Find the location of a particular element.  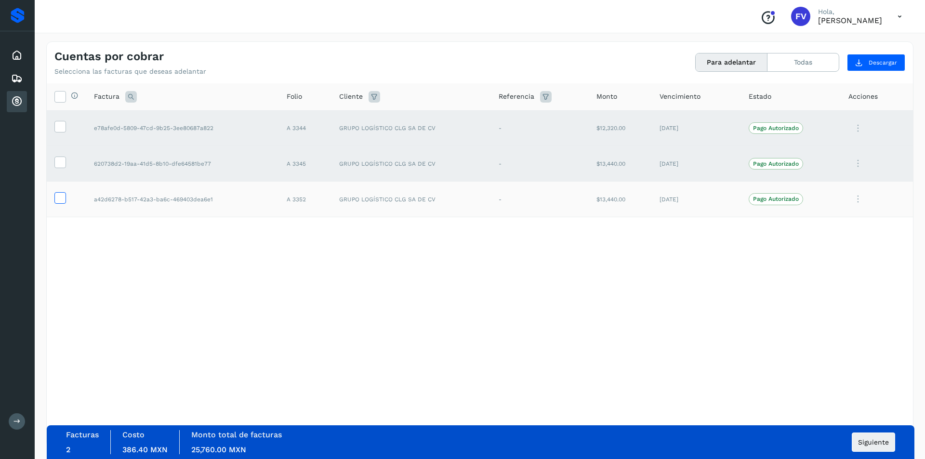

p: Selecciona las facturas que deseas adelantar is located at coordinates (130, 71).